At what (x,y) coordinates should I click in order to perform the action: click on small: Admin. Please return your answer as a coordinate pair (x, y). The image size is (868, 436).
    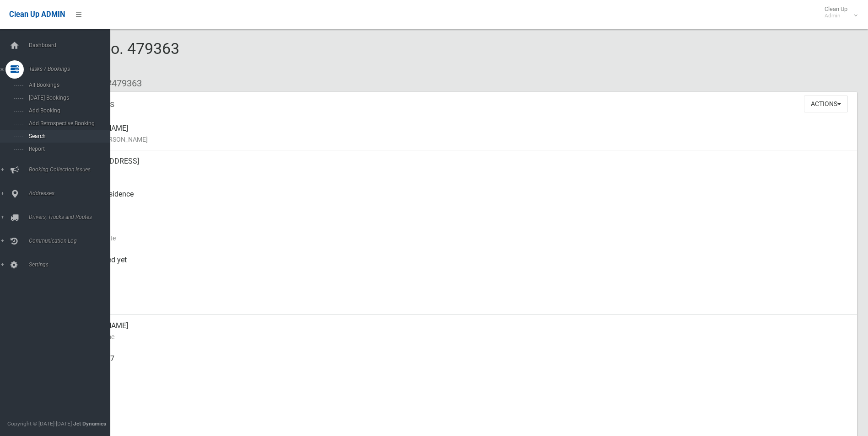
    Looking at the image, I should click on (836, 15).